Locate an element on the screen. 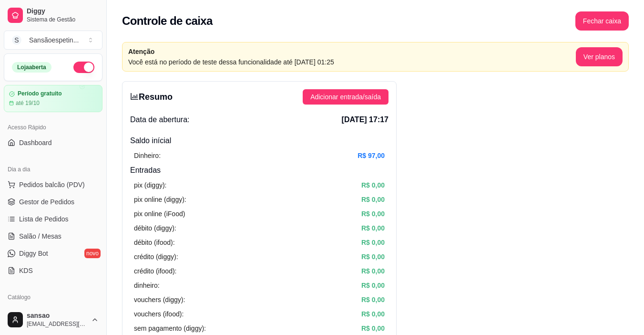  span: S is located at coordinates (17, 40).